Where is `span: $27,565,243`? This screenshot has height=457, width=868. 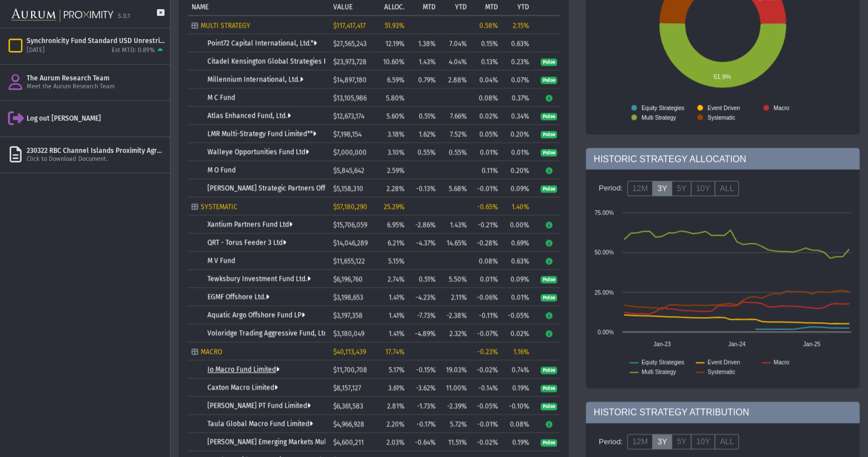
span: $27,565,243 is located at coordinates (349, 44).